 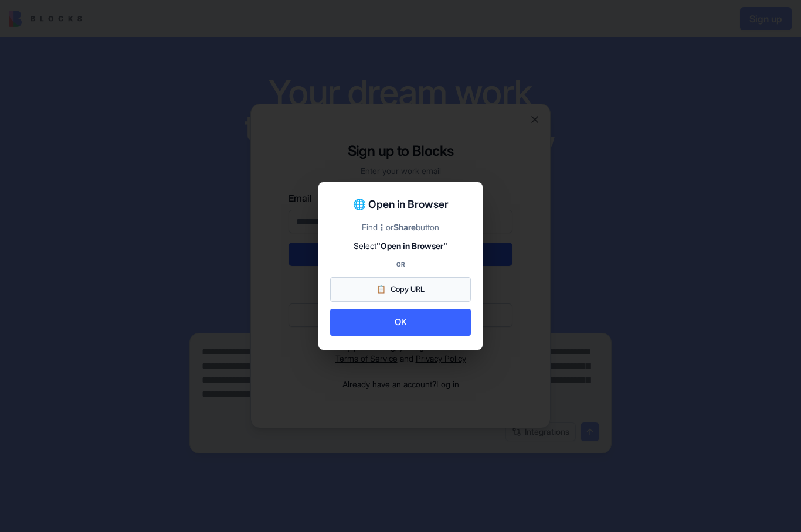 I want to click on strong: OR, so click(x=400, y=264).